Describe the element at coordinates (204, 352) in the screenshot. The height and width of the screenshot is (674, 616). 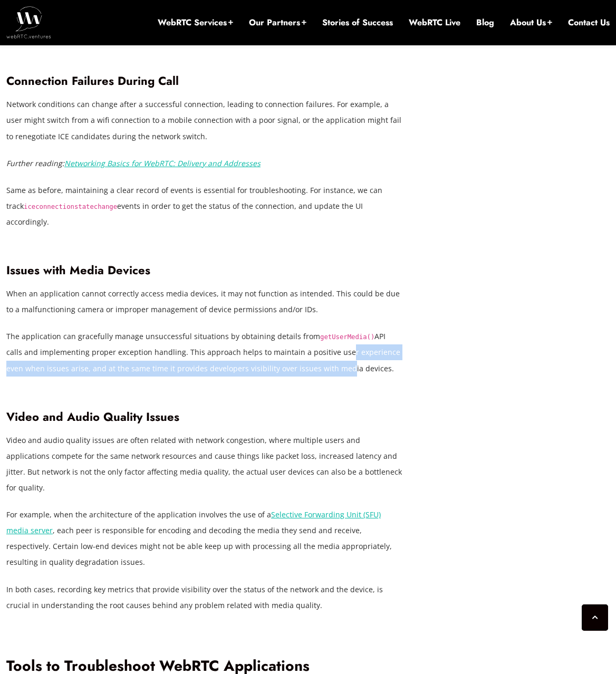
I see `p: The application can gracefully manage unsuccessful situations by obtaining details from API calls...` at that location.